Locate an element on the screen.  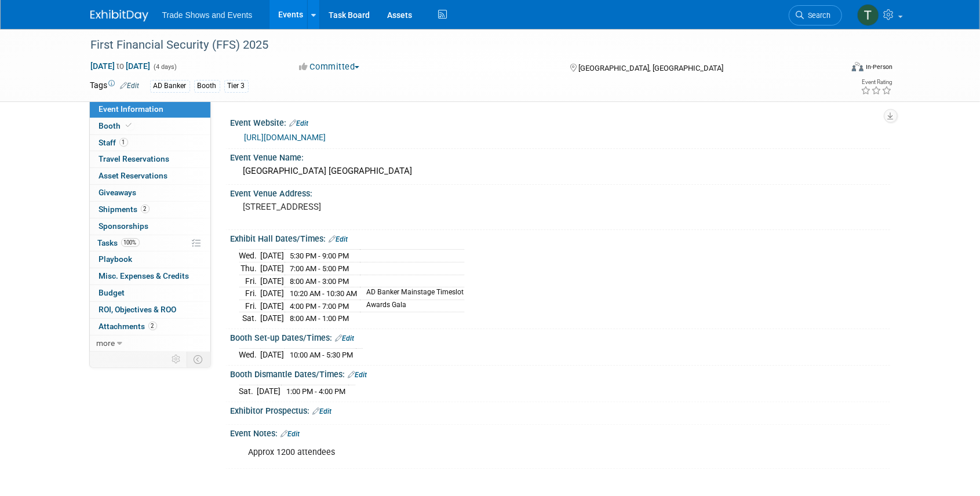
span: Staff is located at coordinates (114, 143).